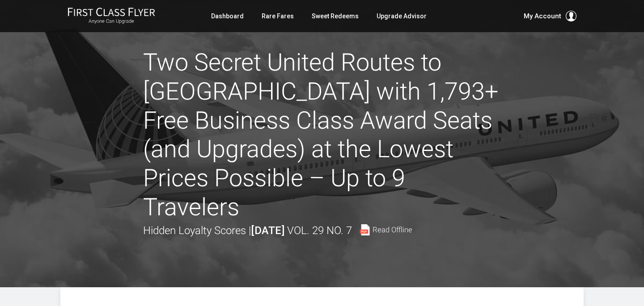 The width and height of the screenshot is (644, 306). I want to click on a: Dashboard, so click(227, 16).